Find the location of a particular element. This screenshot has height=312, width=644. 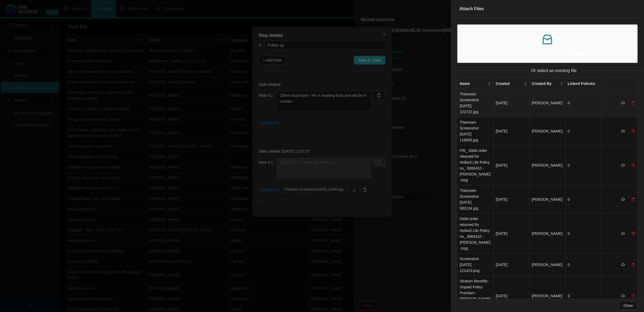

p: Drag & drop files here or click to upload is located at coordinates (548, 54).